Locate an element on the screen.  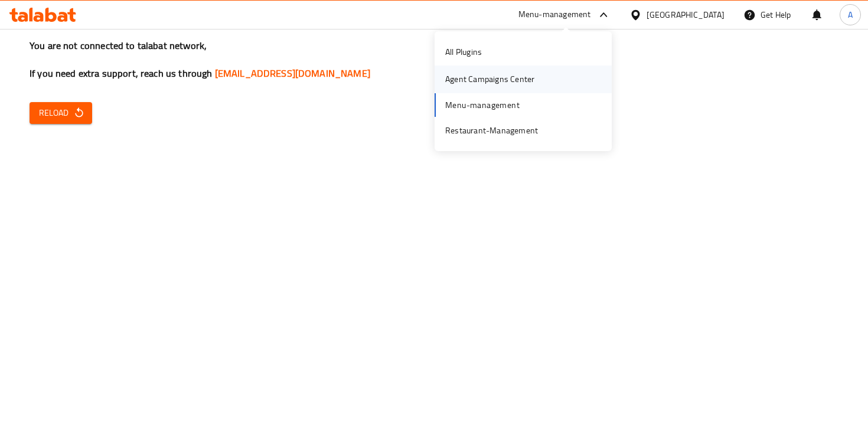
div: Menu-management is located at coordinates (555, 15).